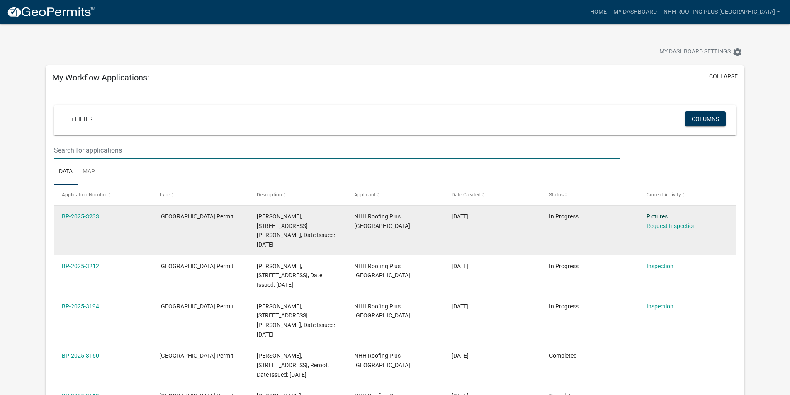 This screenshot has height=395, width=790. Describe the element at coordinates (80, 356) in the screenshot. I see `a: BP-2025-3160` at that location.